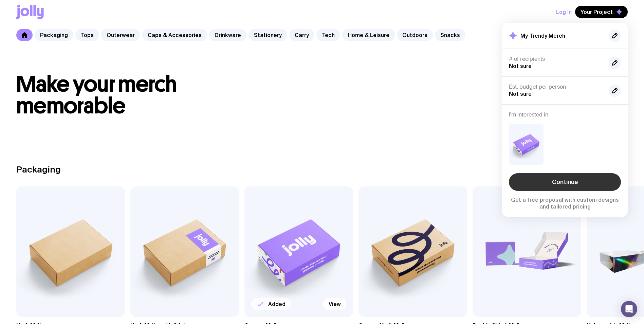 The height and width of the screenshot is (324, 644). Describe the element at coordinates (328, 35) in the screenshot. I see `a: Tech` at that location.